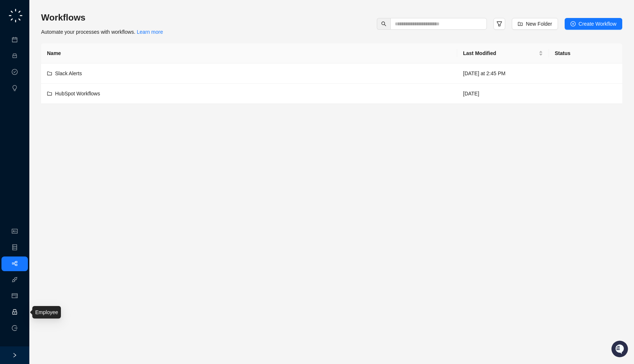 Image resolution: width=634 pixels, height=364 pixels. Describe the element at coordinates (70, 123) in the screenshot. I see `a: Powered byPylon` at that location.